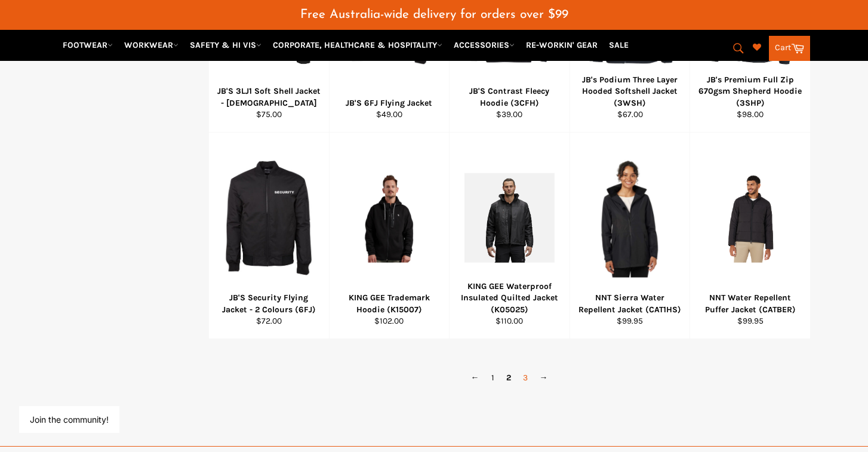  What do you see at coordinates (389, 103) in the screenshot?
I see `div: JB'S 6FJ Flying Jacket` at bounding box center [389, 103].